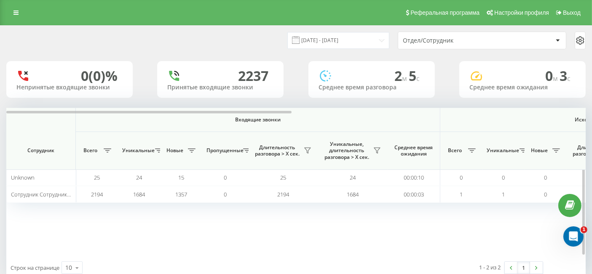  What do you see at coordinates (253, 76) in the screenshot?
I see `div: 2237` at bounding box center [253, 76].